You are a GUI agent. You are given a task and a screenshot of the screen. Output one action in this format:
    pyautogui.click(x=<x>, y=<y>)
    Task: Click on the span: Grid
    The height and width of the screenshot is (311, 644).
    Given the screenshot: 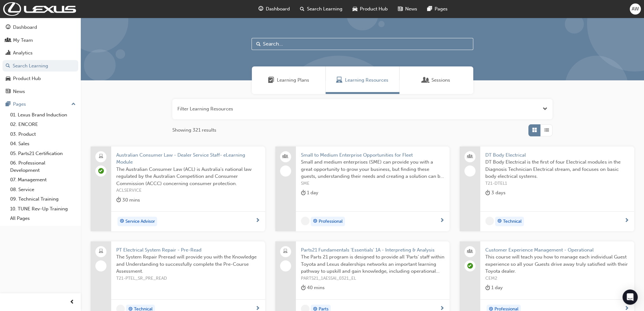 What is the action you would take?
    pyautogui.click(x=534, y=130)
    